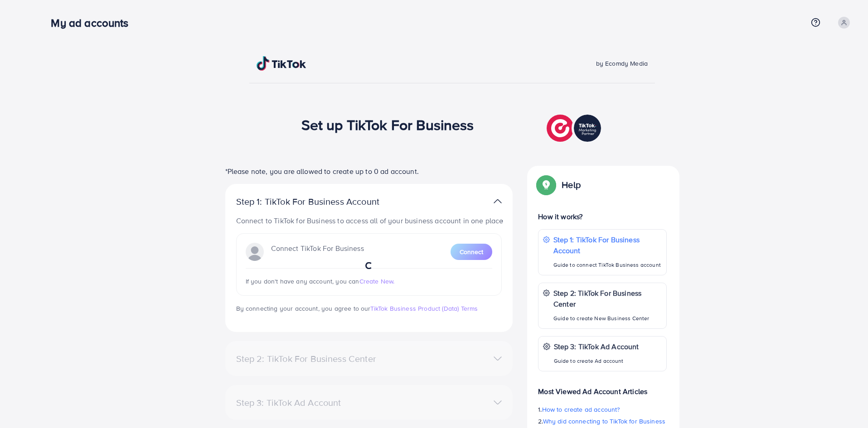  Describe the element at coordinates (607, 265) in the screenshot. I see `p: Guide to connect TikTok Business account` at that location.